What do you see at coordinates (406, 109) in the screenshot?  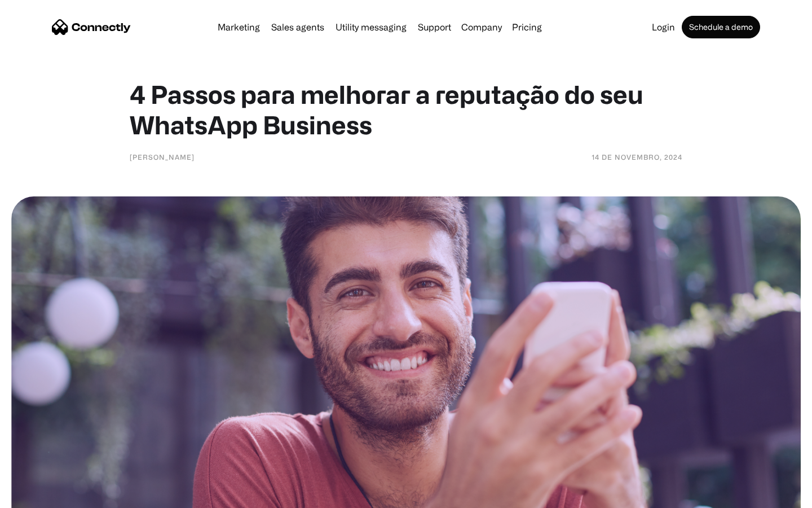 I see `h1: 4 Passos para melhorar a reputação do seu WhatsApp Business` at bounding box center [406, 109].